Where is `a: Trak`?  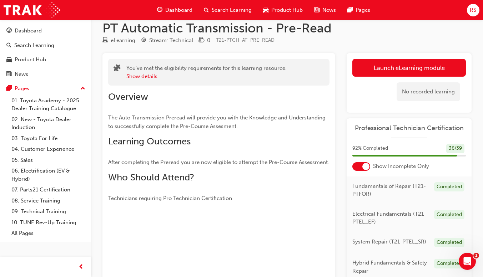
a: Trak is located at coordinates (32, 10).